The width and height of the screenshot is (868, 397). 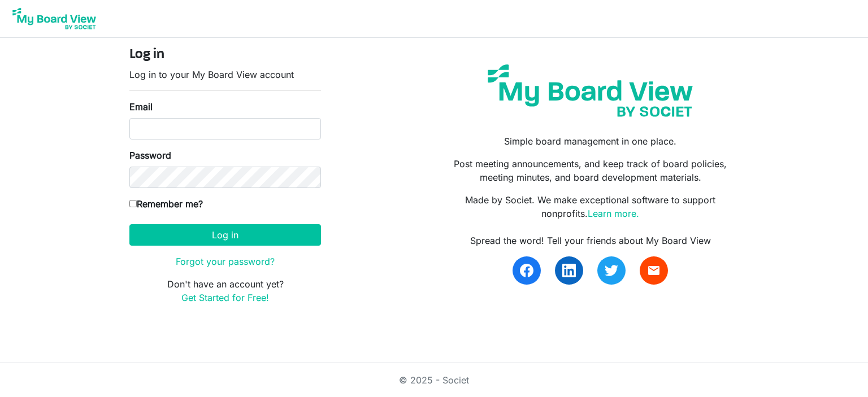 I want to click on span: email, so click(x=654, y=270).